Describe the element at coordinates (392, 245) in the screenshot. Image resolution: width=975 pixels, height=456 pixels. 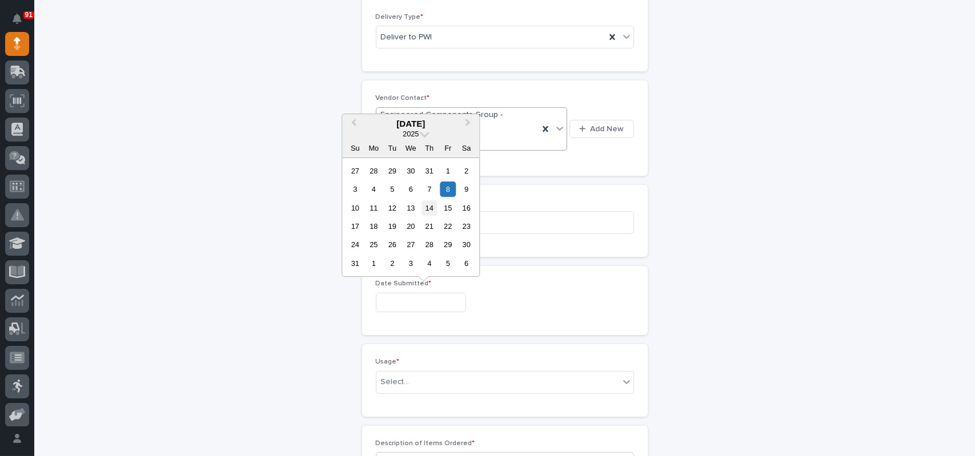
I see `div: Choose Tuesday, August 26th, 2025` at that location.